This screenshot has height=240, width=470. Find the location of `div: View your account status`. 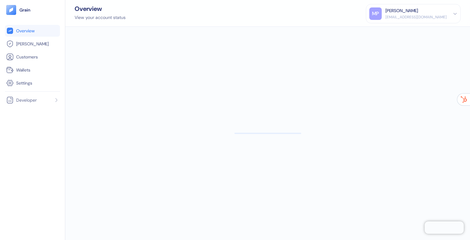

div: View your account status is located at coordinates (100, 17).